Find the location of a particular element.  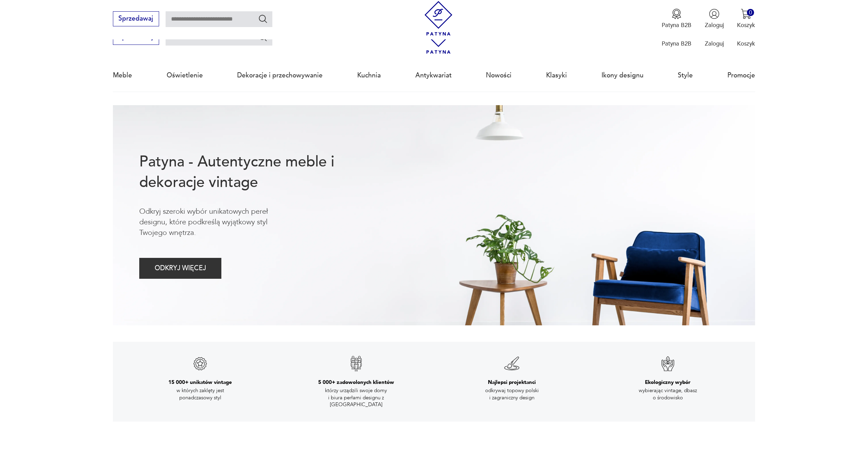

a: Ikona medaluPatyna B2B is located at coordinates (677, 19).